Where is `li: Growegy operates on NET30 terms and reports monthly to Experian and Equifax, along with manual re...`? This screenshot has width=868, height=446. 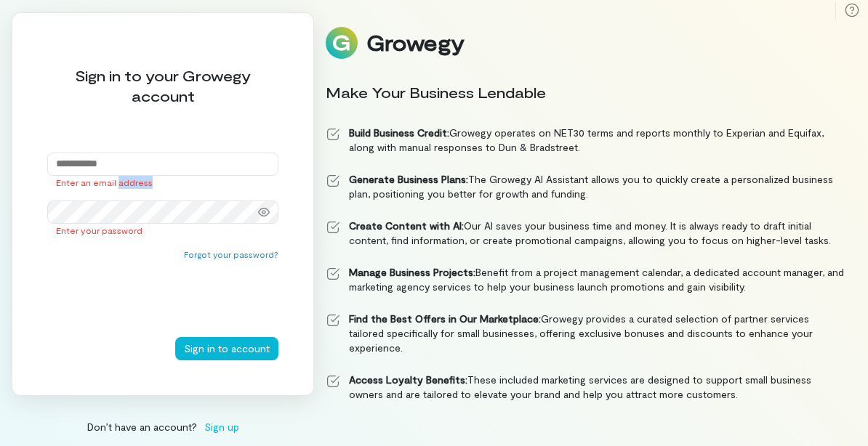 li: Growegy operates on NET30 terms and reports monthly to Experian and Equifax, along with manual re... is located at coordinates (585, 140).